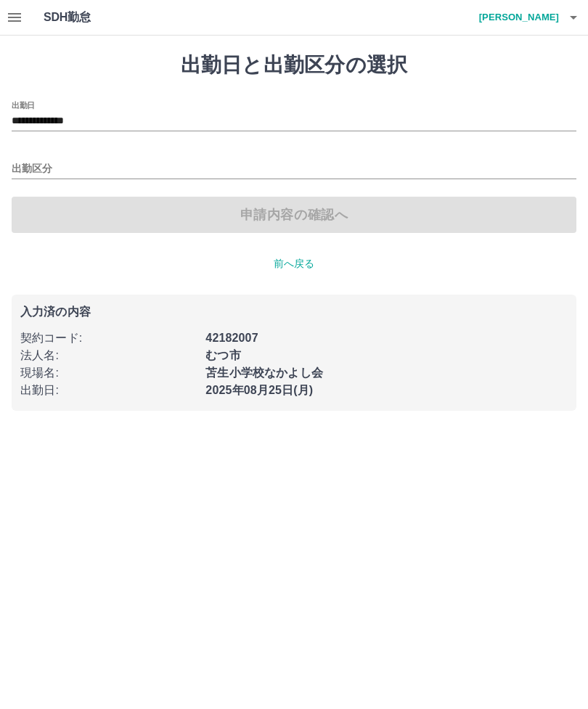  What do you see at coordinates (264, 372) in the screenshot?
I see `b: 苫生小学校なかよし会` at bounding box center [264, 372].